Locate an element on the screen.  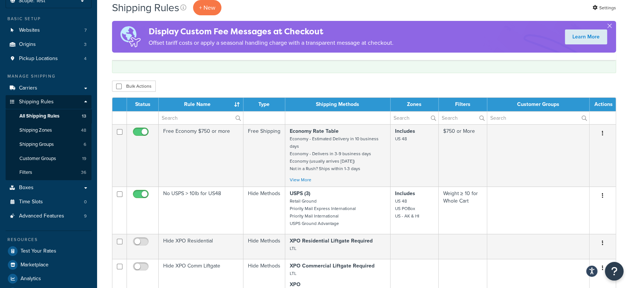
span: 13 is located at coordinates (84, 116).